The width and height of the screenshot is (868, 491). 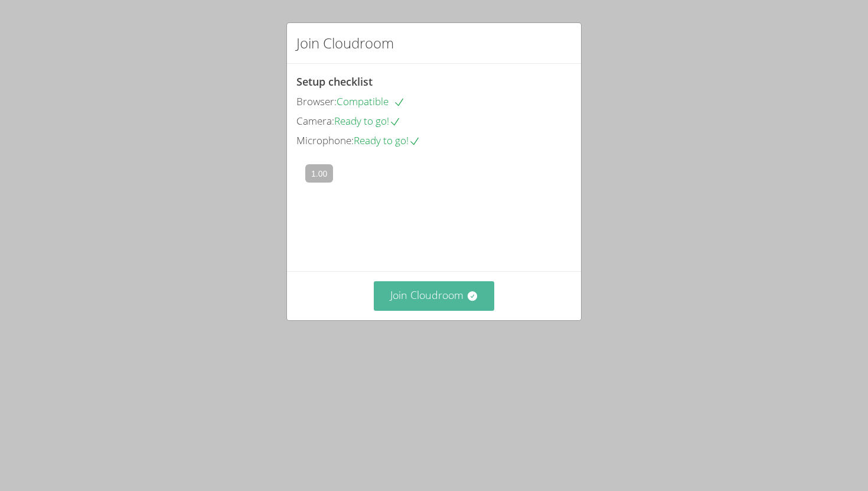 What do you see at coordinates (345, 43) in the screenshot?
I see `h2: Join Cloudroom` at bounding box center [345, 43].